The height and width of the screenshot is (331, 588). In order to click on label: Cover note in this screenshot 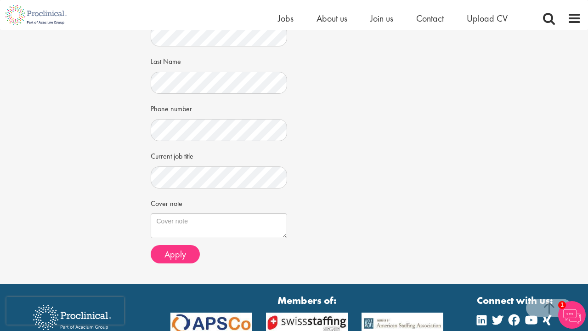, I will do `click(166, 202)`.